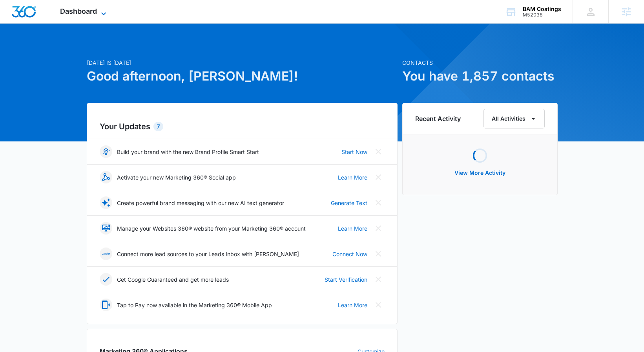 Image resolution: width=644 pixels, height=352 pixels. I want to click on a: Connect Now, so click(350, 254).